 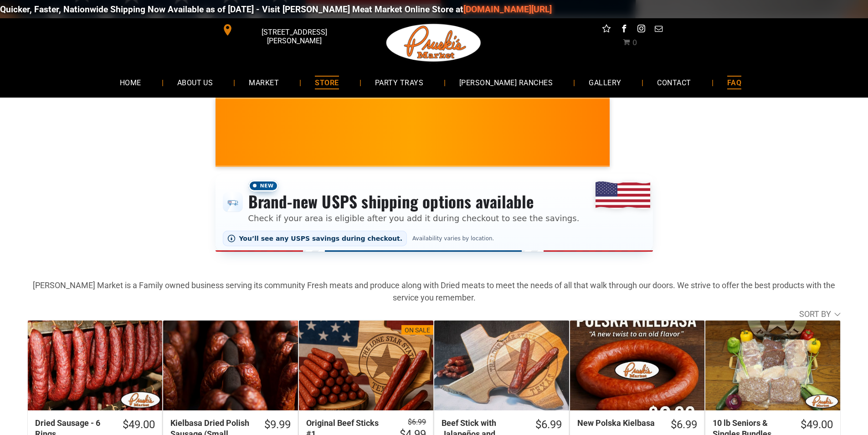 I want to click on a: 10 lb Seniors &amp; Singles Bundles, so click(x=772, y=365).